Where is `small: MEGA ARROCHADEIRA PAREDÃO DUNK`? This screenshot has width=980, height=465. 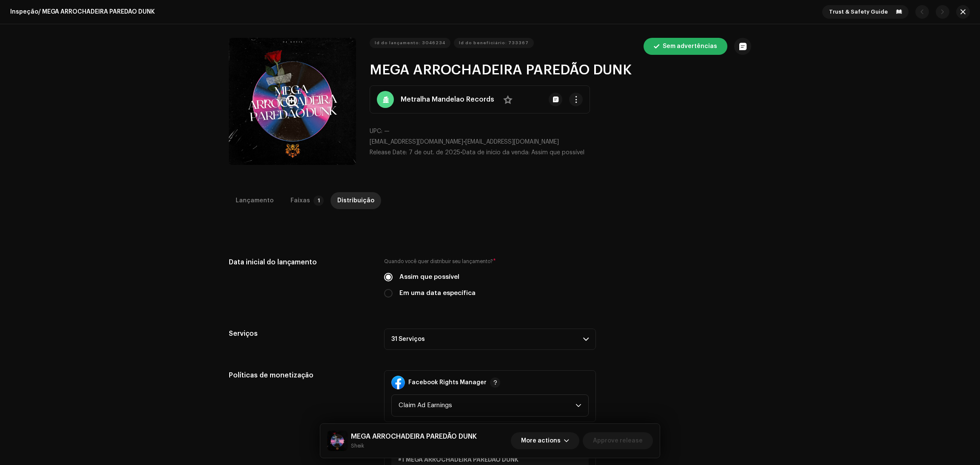
small: MEGA ARROCHADEIRA PAREDÃO DUNK is located at coordinates (414, 446).